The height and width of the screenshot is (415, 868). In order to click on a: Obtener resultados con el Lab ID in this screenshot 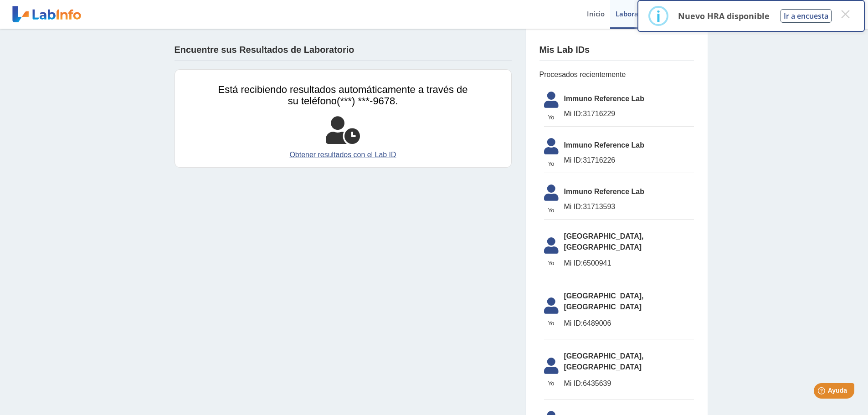, I will do `click(343, 155)`.